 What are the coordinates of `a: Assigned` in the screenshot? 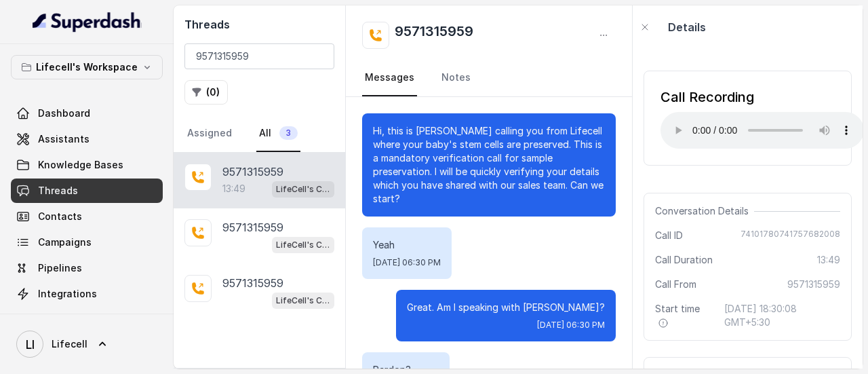 It's located at (210, 133).